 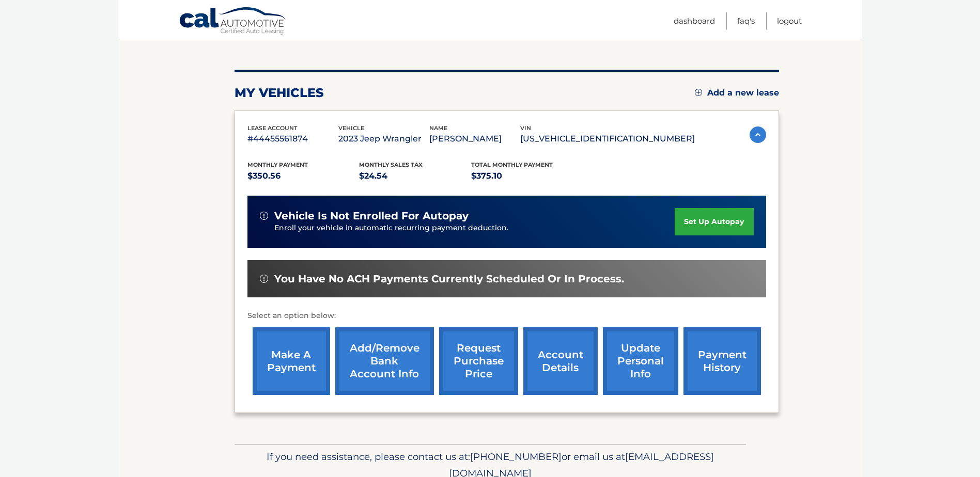 What do you see at coordinates (694, 21) in the screenshot?
I see `a: Dashboard` at bounding box center [694, 21].